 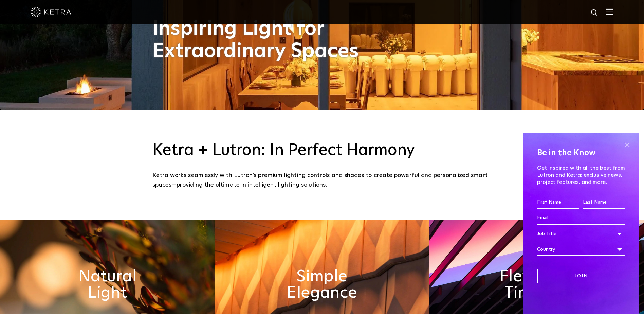 I want to click on div: Ketra works seamlessly with Lutron’s premium lighting controls and shades to create powerful and ..., so click(x=322, y=180).